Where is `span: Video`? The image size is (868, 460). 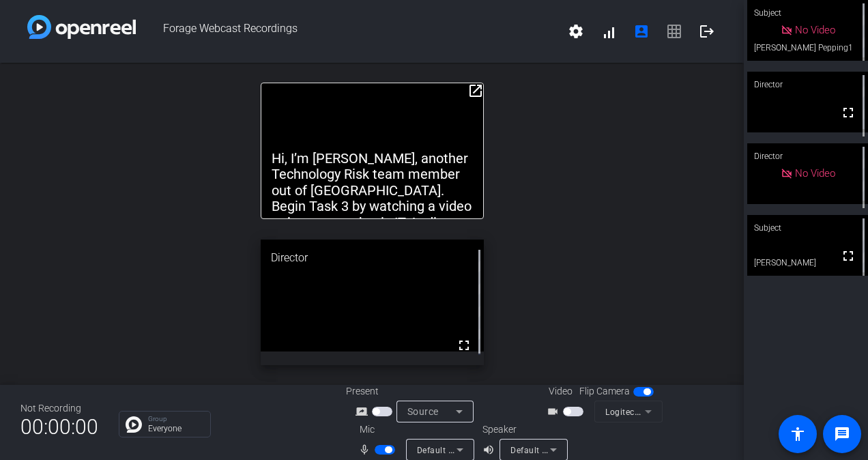
span: Video is located at coordinates (560, 391).